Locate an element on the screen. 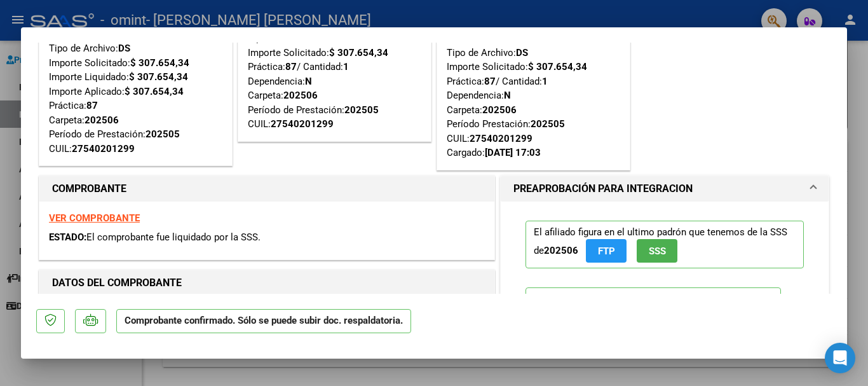  strong: DATOS DEL COMPROBANTE is located at coordinates (116, 282).